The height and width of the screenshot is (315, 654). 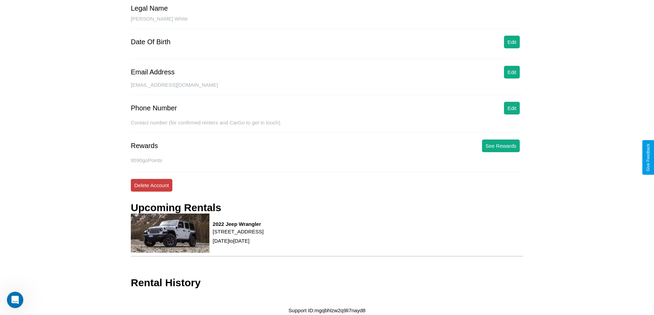 What do you see at coordinates (165, 283) in the screenshot?
I see `h3: Rental History` at bounding box center [165, 283].